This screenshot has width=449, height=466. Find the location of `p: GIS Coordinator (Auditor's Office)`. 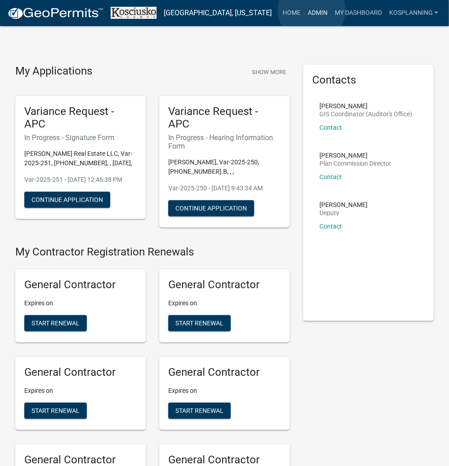

p: GIS Coordinator (Auditor's Office) is located at coordinates (365, 114).